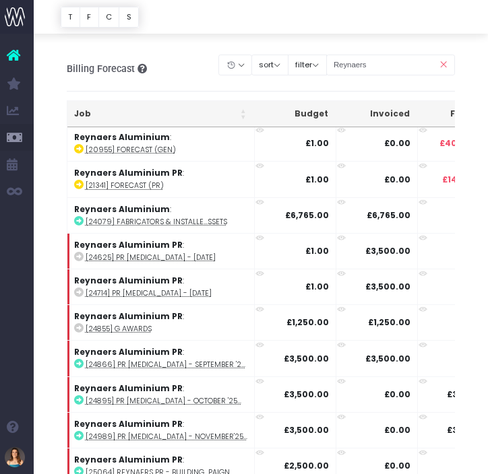 The width and height of the screenshot is (488, 474). I want to click on abbr: [24714] PR Retainer - August '25, so click(148, 293).